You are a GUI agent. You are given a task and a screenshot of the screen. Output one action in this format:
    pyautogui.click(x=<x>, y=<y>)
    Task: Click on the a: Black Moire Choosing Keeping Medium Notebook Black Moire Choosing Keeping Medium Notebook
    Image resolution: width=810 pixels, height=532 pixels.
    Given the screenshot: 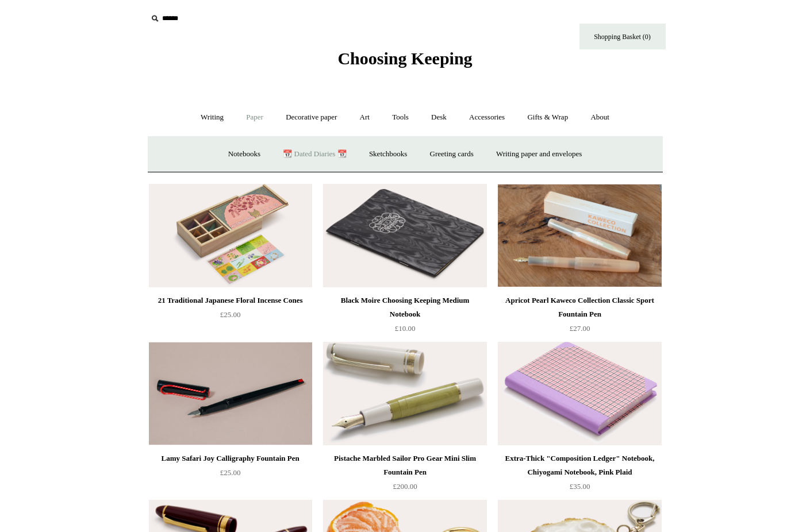 What is the action you would take?
    pyautogui.click(x=405, y=236)
    